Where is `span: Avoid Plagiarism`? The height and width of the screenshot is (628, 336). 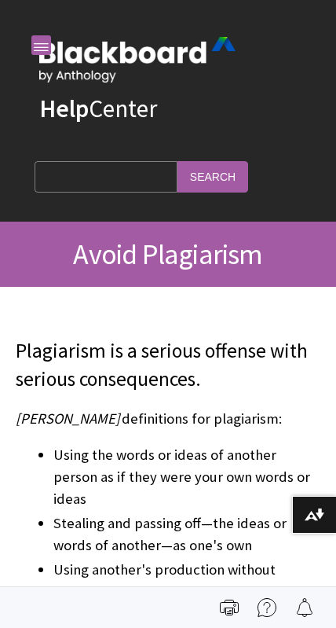 span: Avoid Plagiarism is located at coordinates (167, 254).